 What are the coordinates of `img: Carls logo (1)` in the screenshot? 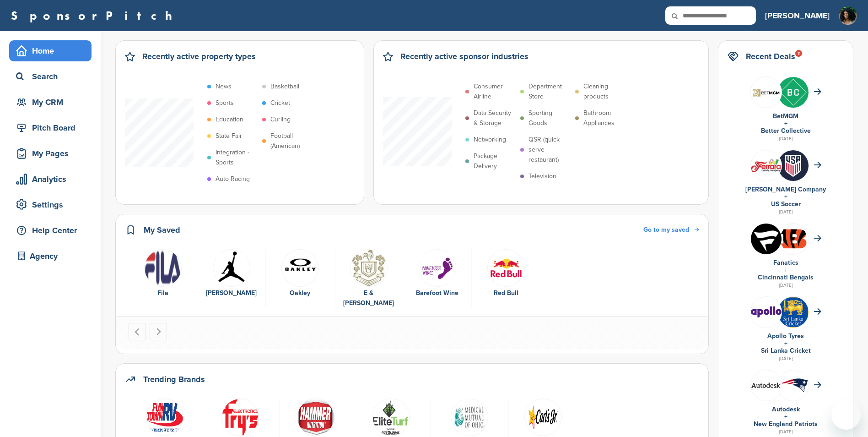 It's located at (543, 417).